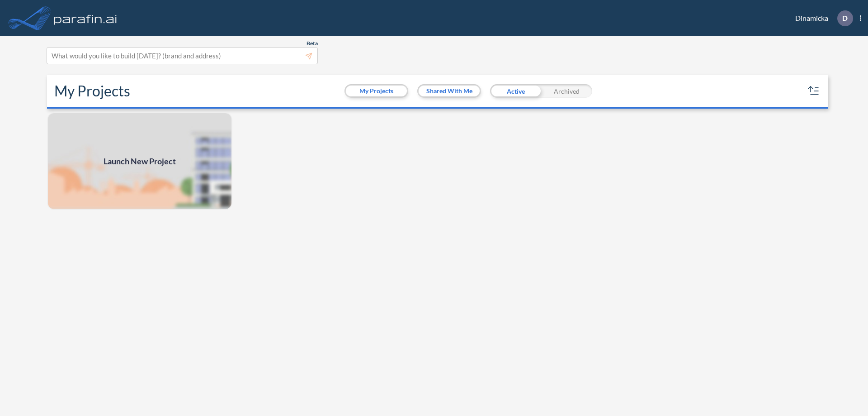 The image size is (868, 416). Describe the element at coordinates (92, 91) in the screenshot. I see `h2: My Projects` at that location.